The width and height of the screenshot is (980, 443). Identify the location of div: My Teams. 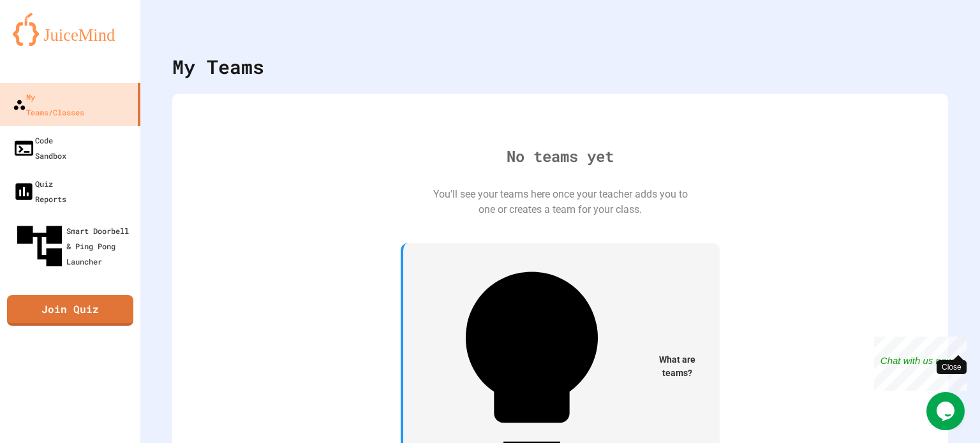
(218, 66).